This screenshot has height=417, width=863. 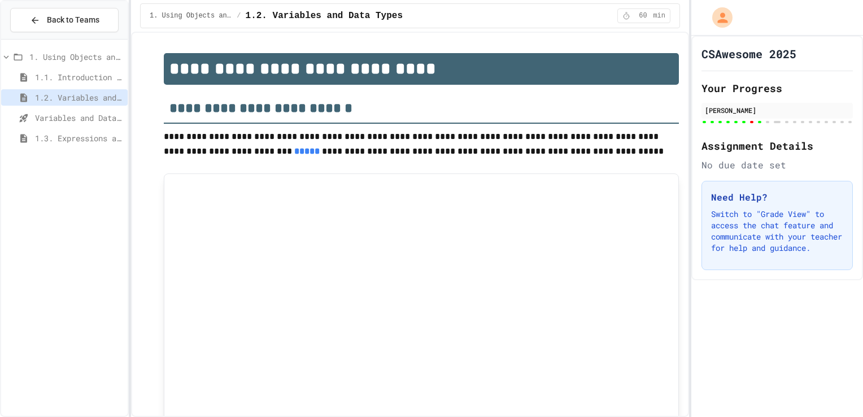 I want to click on div: No due date set, so click(x=777, y=165).